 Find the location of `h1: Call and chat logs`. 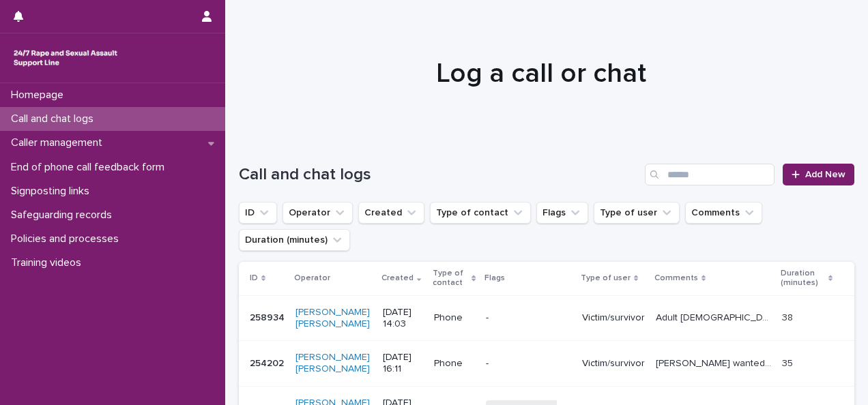

h1: Call and chat logs is located at coordinates (439, 174).